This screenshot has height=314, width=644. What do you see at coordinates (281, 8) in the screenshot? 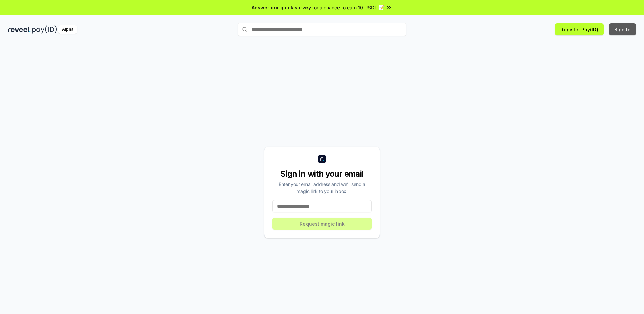
I see `span: Answer our quick survey` at bounding box center [281, 8].